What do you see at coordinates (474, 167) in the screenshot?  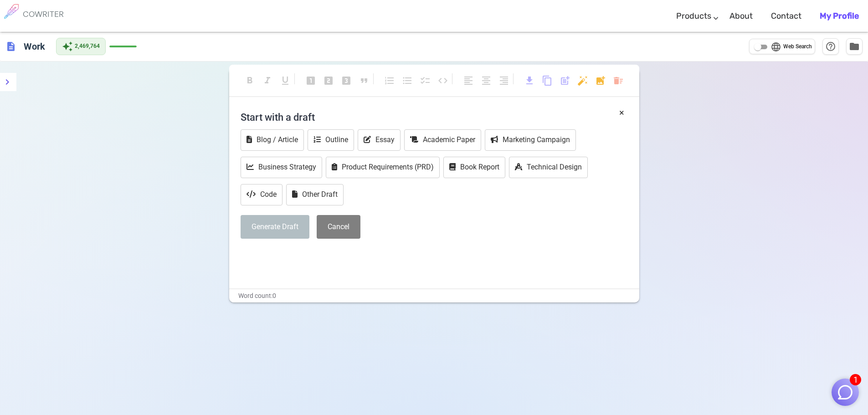 I see `button: Book Report` at bounding box center [474, 167].